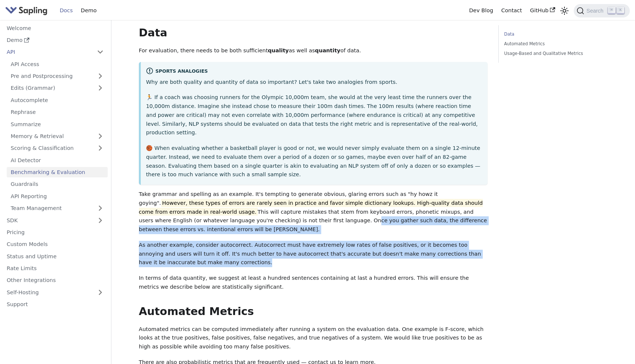  Describe the element at coordinates (55, 268) in the screenshot. I see `a: Rate Limits` at that location.